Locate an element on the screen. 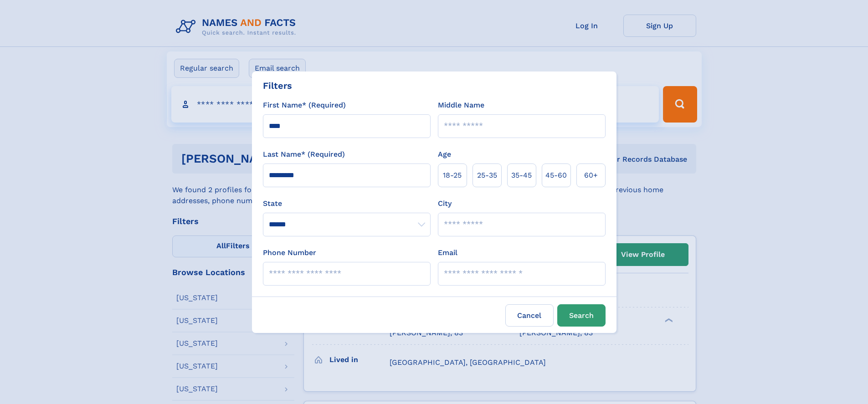  label: First Name* (Required) is located at coordinates (304, 105).